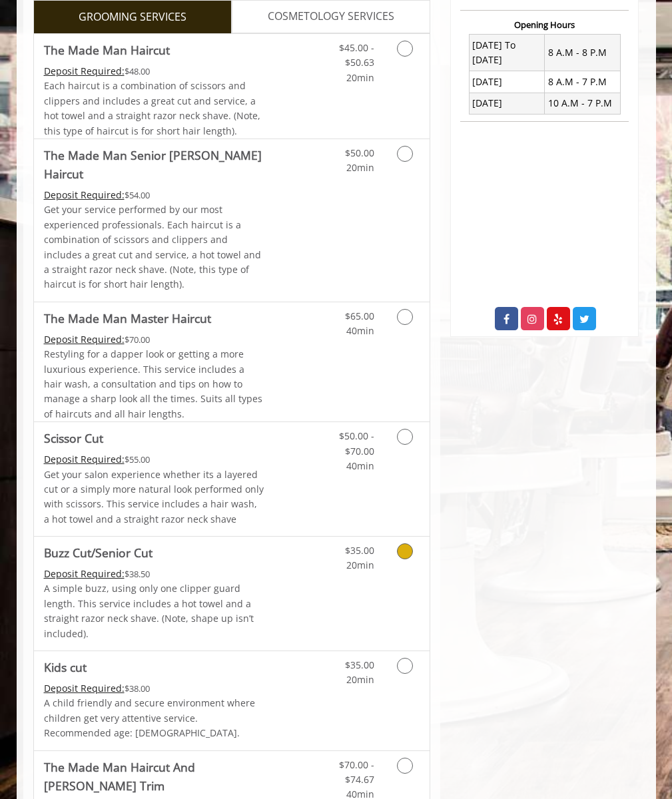 This screenshot has height=799, width=672. What do you see at coordinates (127, 318) in the screenshot?
I see `b: The Made Man Master Haircut` at bounding box center [127, 318].